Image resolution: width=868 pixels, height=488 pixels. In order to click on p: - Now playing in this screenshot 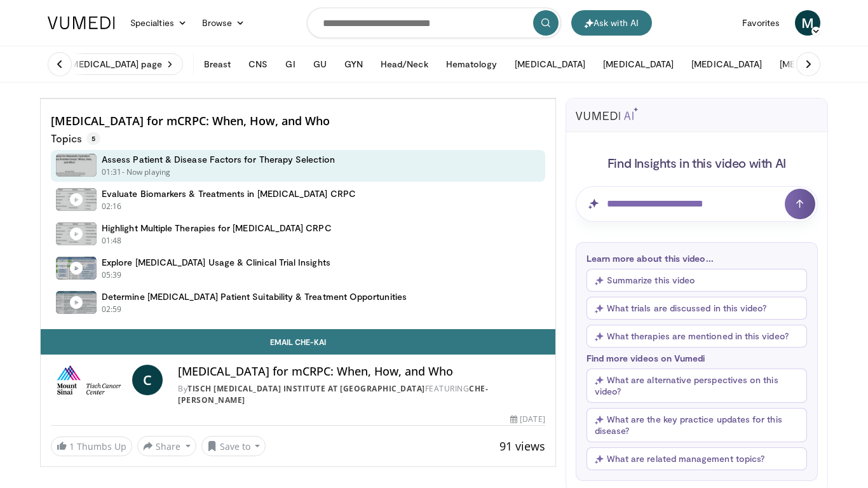, I will do `click(147, 172)`.